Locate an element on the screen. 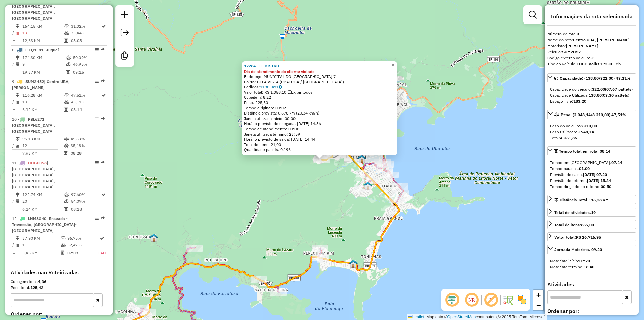  a: 12264 - LE BISTRO is located at coordinates (262, 66).